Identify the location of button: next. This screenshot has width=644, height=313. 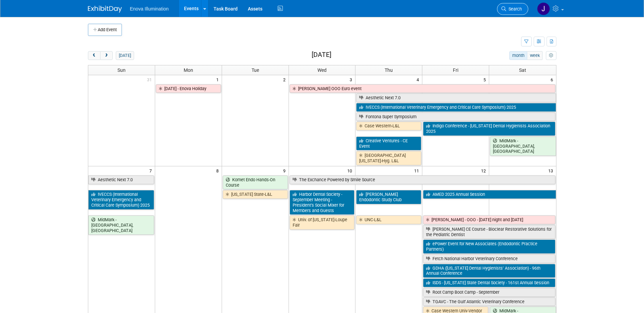
(106, 56).